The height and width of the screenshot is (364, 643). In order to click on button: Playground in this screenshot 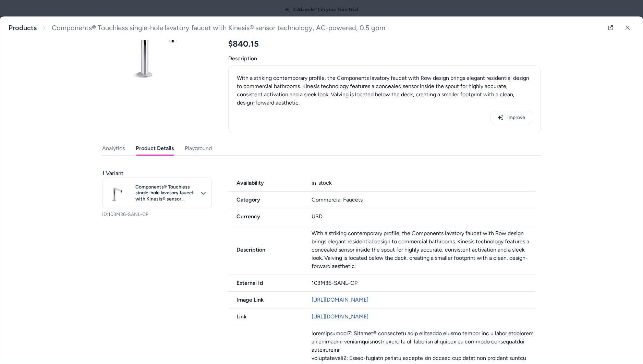, I will do `click(198, 148)`.